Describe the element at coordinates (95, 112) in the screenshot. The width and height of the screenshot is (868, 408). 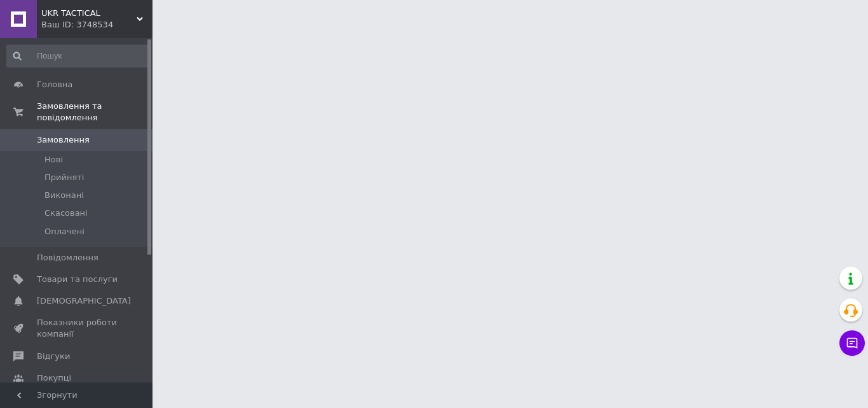
I see `span: Замовлення та повідомлення` at that location.